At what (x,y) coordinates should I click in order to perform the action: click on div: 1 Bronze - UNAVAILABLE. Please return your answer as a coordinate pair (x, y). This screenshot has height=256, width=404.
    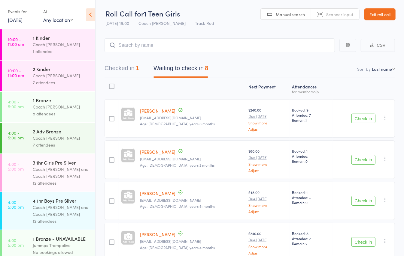
    Looking at the image, I should click on (61, 239).